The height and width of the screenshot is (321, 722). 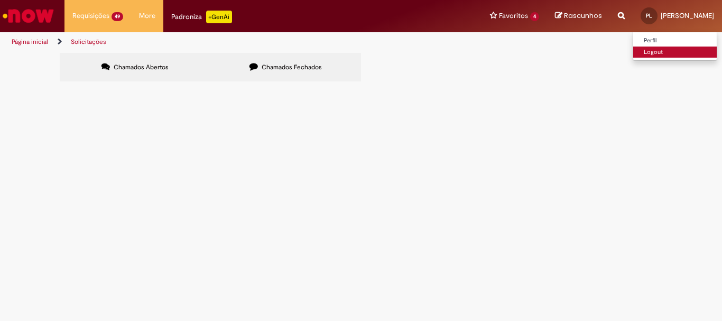 I want to click on ul: Trilhas de página, so click(x=240, y=42).